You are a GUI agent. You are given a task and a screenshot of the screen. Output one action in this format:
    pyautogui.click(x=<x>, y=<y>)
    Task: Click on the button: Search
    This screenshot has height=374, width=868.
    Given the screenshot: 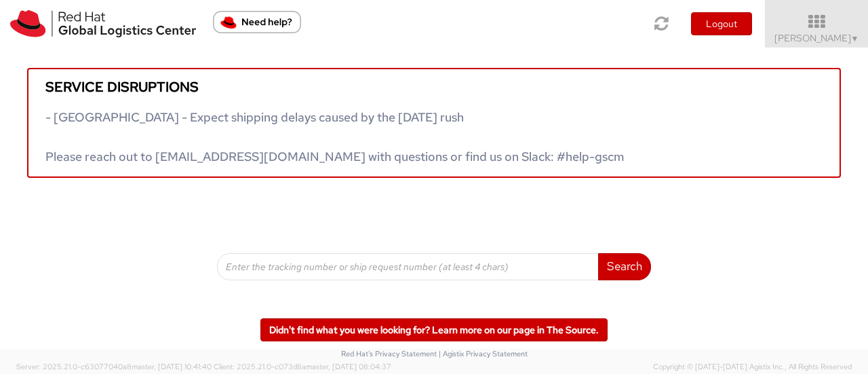 What is the action you would take?
    pyautogui.click(x=624, y=266)
    